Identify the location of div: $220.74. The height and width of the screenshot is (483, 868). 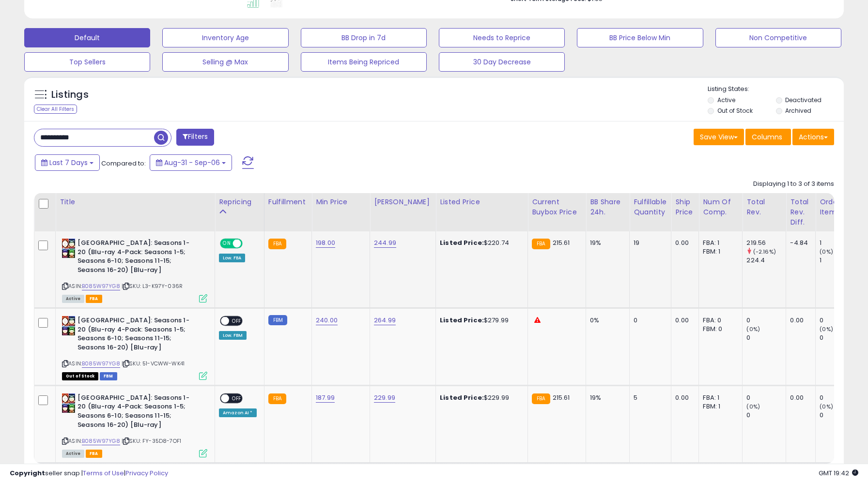
(480, 243).